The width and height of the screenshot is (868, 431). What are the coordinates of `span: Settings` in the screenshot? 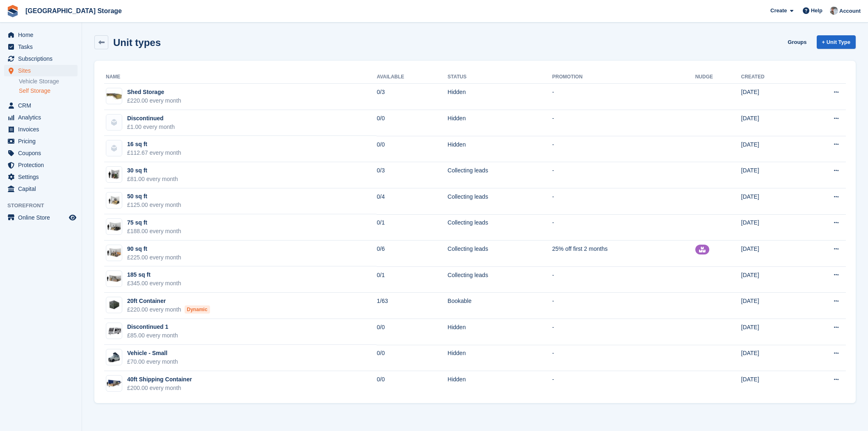 It's located at (43, 177).